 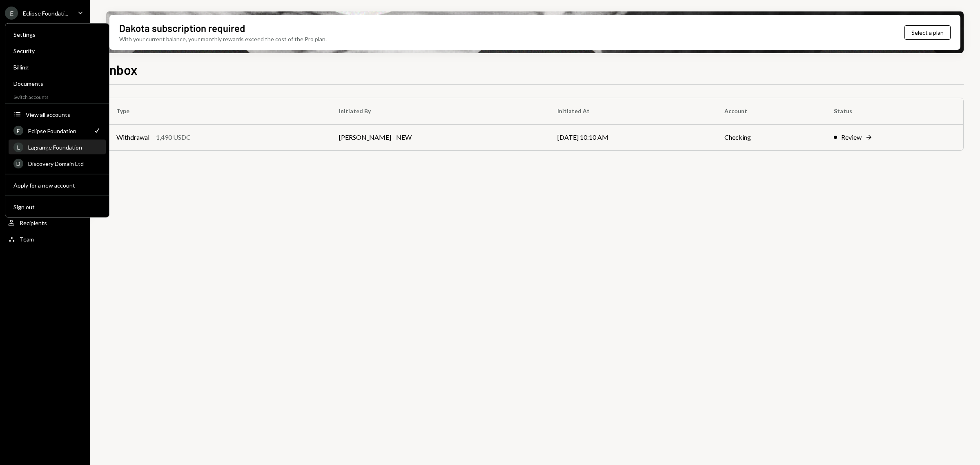 What do you see at coordinates (19, 164) in the screenshot?
I see `div: D` at bounding box center [19, 164].